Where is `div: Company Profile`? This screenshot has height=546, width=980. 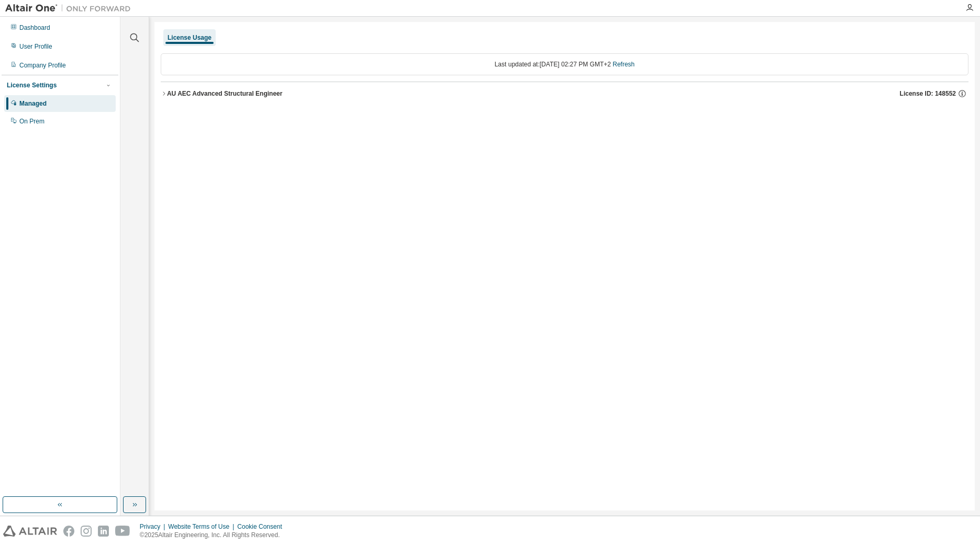 div: Company Profile is located at coordinates (42, 65).